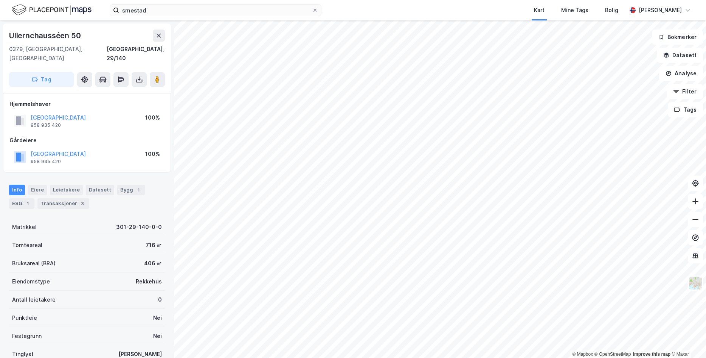  Describe the element at coordinates (539, 10) in the screenshot. I see `div: Kart` at that location.